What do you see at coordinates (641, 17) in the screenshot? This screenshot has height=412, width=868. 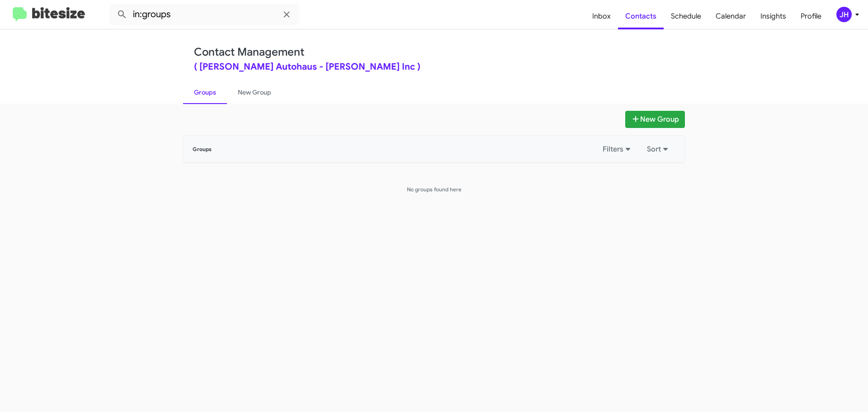 I see `span: Contacts` at bounding box center [641, 17].